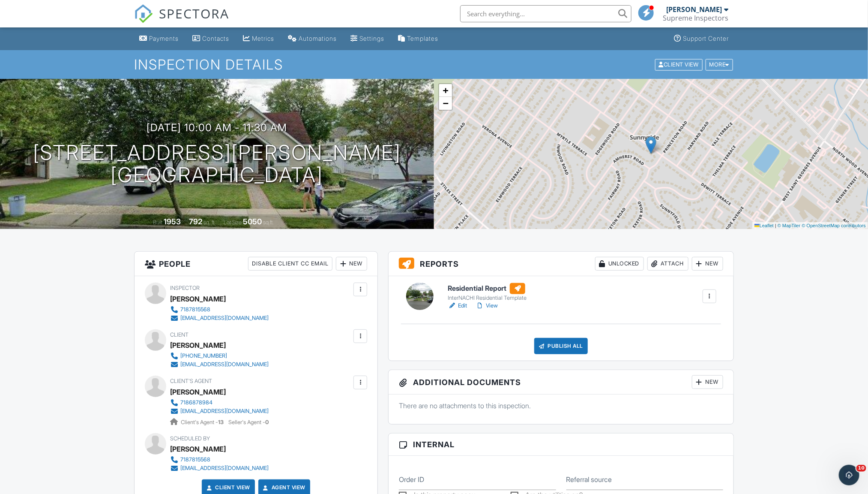 This screenshot has height=494, width=868. Describe the element at coordinates (211, 39) in the screenshot. I see `a: Contacts` at that location.